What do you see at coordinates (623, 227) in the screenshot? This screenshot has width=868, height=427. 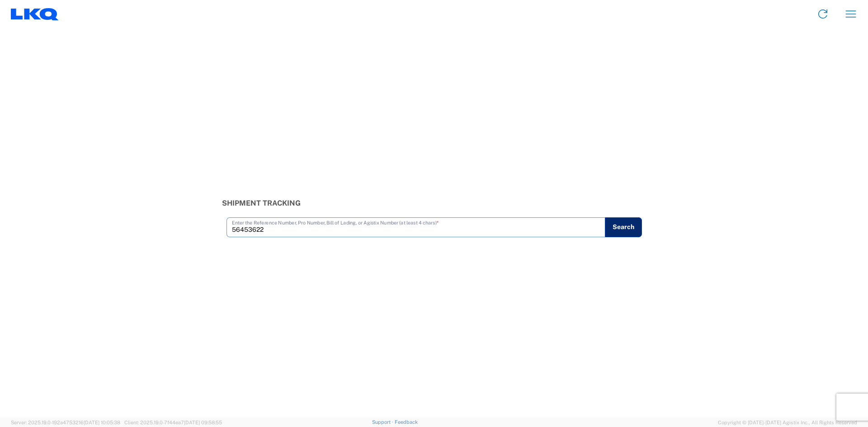 I see `button: Search` at bounding box center [623, 227].